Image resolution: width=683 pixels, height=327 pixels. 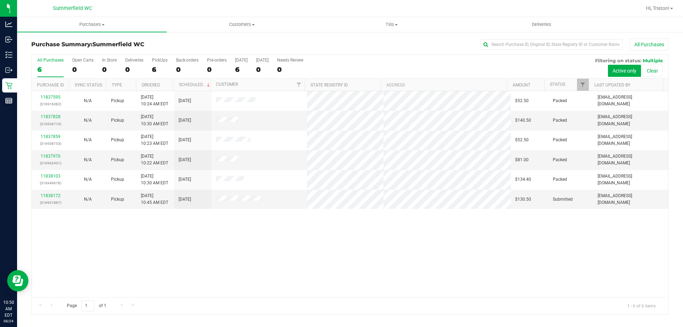 What do you see at coordinates (522, 140) in the screenshot?
I see `span: $52.50` at bounding box center [522, 140].